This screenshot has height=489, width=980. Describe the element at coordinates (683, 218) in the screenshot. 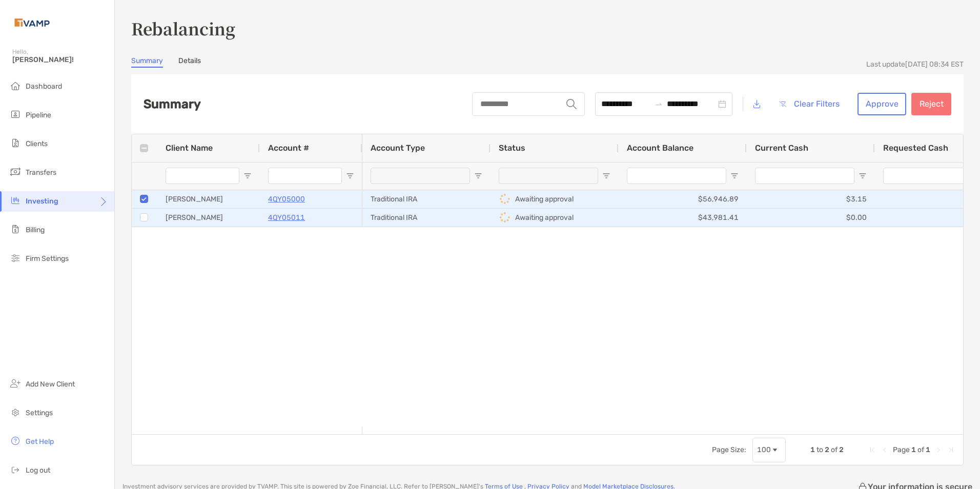

I see `div: $43,981.41` at that location.